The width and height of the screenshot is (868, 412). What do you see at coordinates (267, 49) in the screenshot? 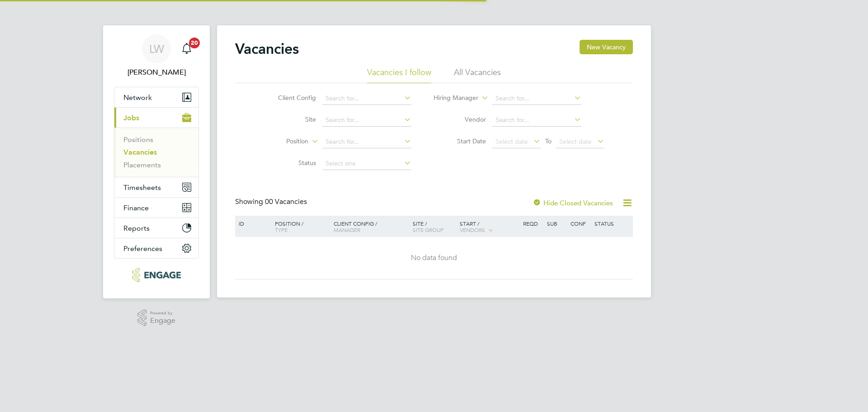
I see `h2: Vacancies` at bounding box center [267, 49].